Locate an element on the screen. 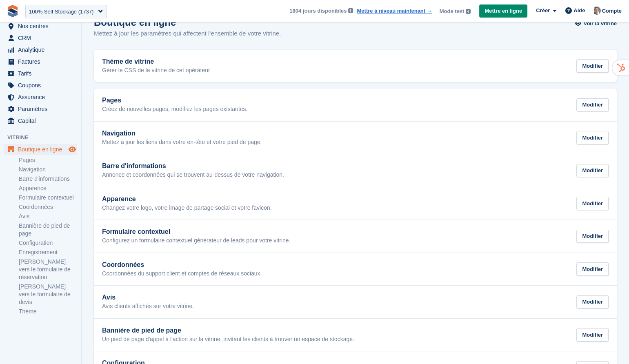  img: Sebastien Bonnier is located at coordinates (597, 11).